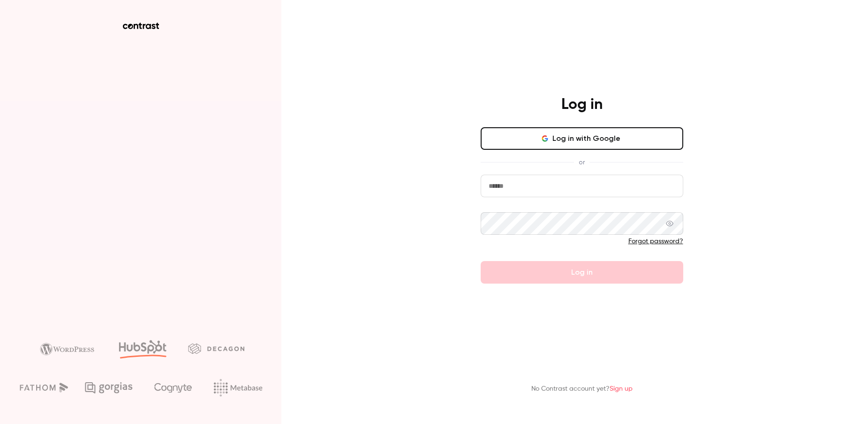  What do you see at coordinates (621, 388) in the screenshot?
I see `a: Sign up` at bounding box center [621, 388].